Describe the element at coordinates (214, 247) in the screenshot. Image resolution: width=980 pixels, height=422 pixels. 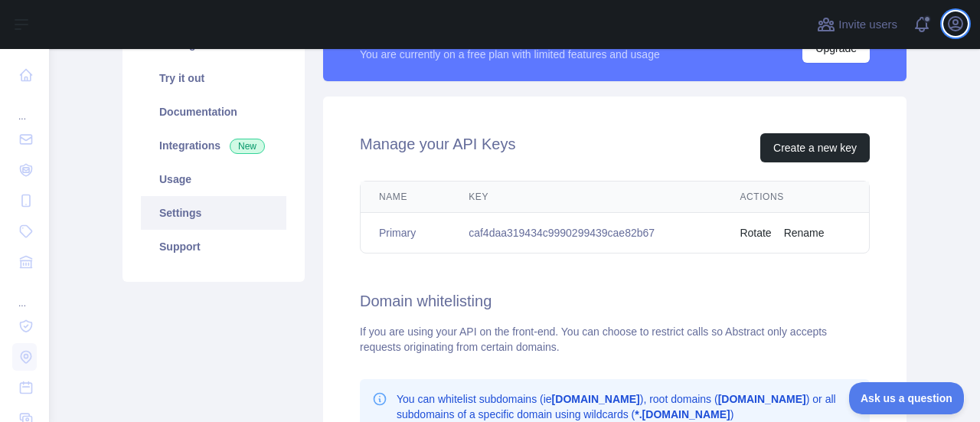
I see `a: Support` at that location.